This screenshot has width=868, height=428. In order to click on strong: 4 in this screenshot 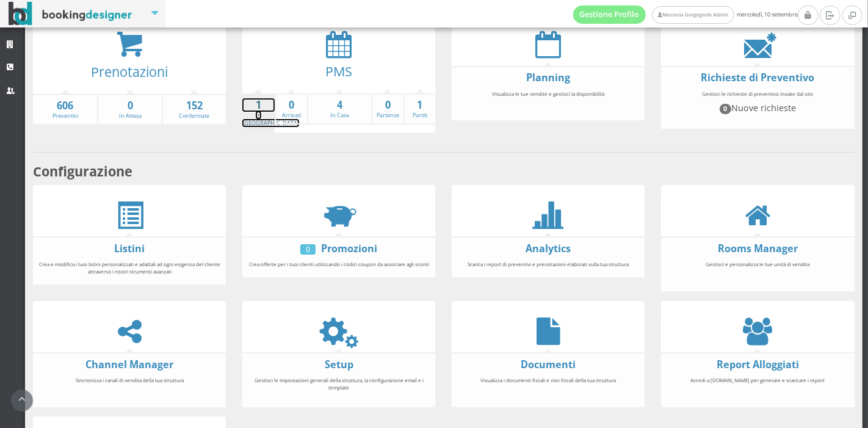, I will do `click(339, 105)`.